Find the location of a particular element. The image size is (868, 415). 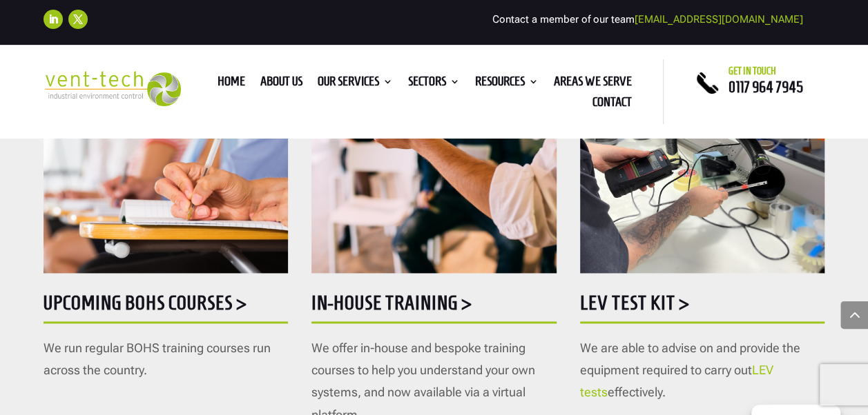

img: 2023-09-27T08_35_16.549ZVENT-TECH---Clear-background is located at coordinates (112, 88).